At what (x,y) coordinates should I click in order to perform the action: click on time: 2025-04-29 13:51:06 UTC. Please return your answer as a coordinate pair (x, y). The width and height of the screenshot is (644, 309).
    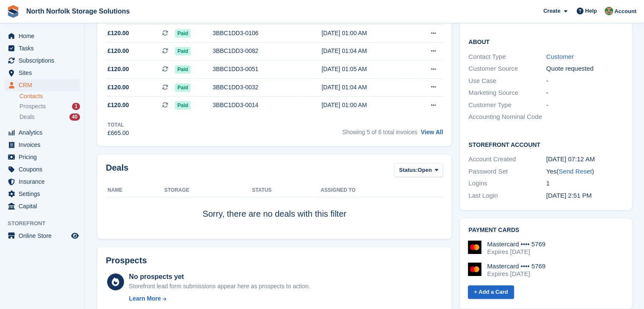
    Looking at the image, I should click on (568, 195).